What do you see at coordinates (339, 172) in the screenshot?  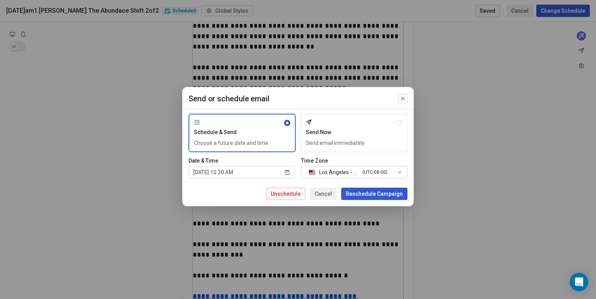 I see `span: Los Angeles - PST` at bounding box center [339, 172].